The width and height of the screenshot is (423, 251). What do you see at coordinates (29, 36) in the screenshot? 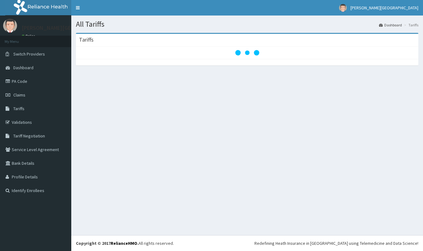
I see `a: Online` at bounding box center [29, 36].